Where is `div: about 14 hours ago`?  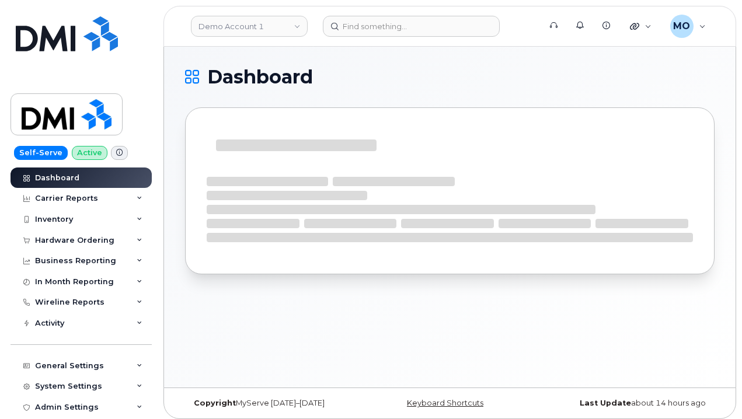
div: about 14 hours ago is located at coordinates (626, 403).